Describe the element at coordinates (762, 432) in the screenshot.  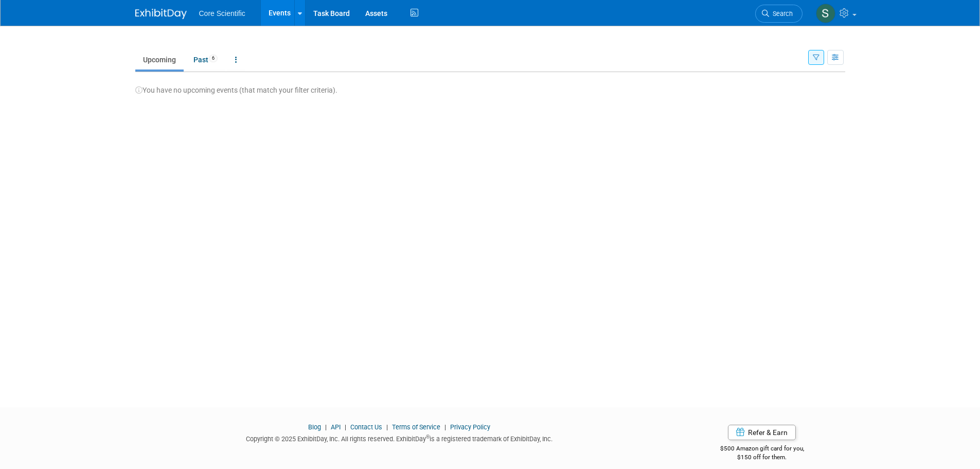
I see `a: Refer & Earn` at that location.